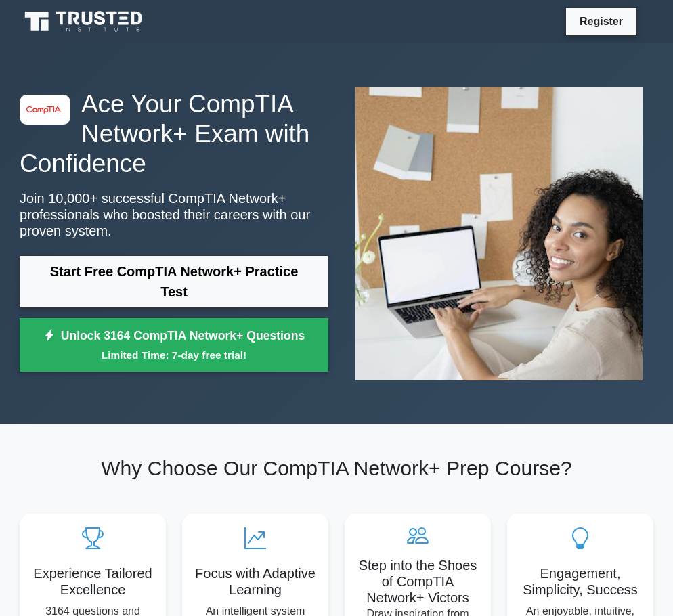 This screenshot has height=616, width=673. What do you see at coordinates (93, 582) in the screenshot?
I see `h5: Experience Tailored Excellence` at bounding box center [93, 582].